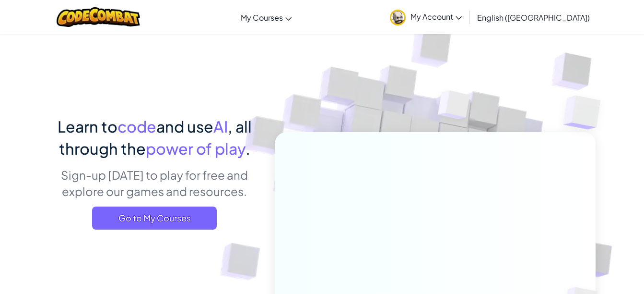  What do you see at coordinates (196, 148) in the screenshot?
I see `span: power of play` at bounding box center [196, 148].